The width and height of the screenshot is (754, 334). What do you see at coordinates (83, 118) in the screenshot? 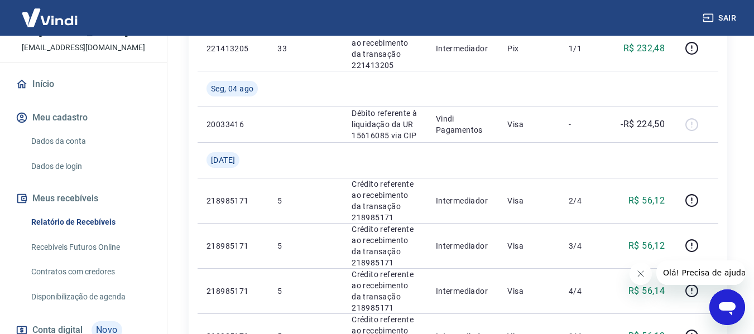
I see `button: Meu cadastro` at bounding box center [83, 118].